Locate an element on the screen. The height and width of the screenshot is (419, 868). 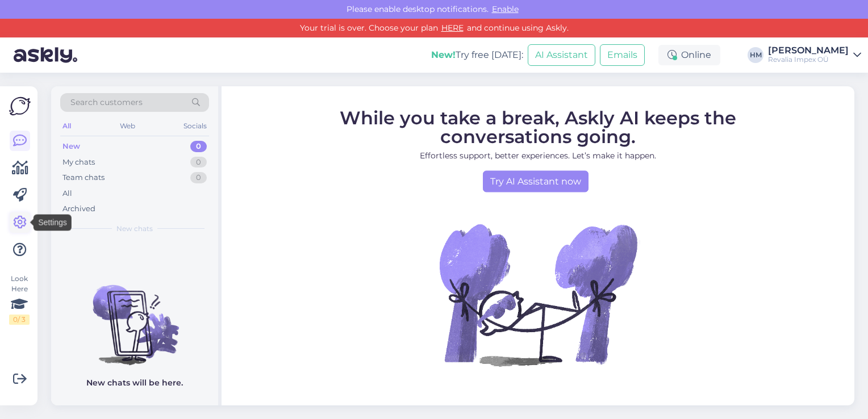
b: New! is located at coordinates (443, 54).